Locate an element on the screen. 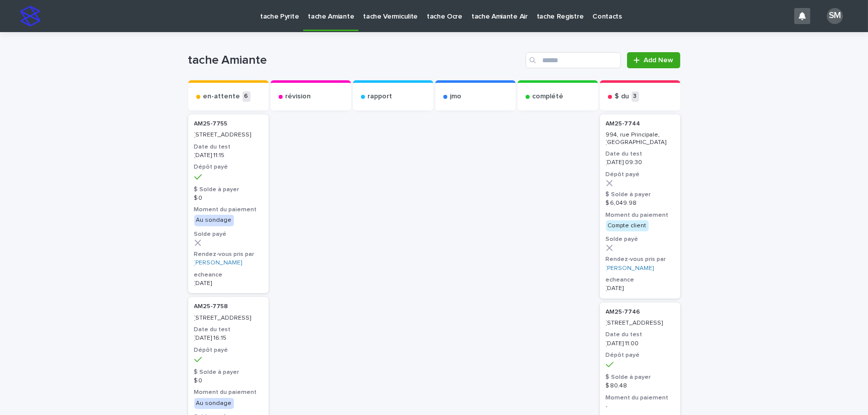  p: révision is located at coordinates (298, 96).